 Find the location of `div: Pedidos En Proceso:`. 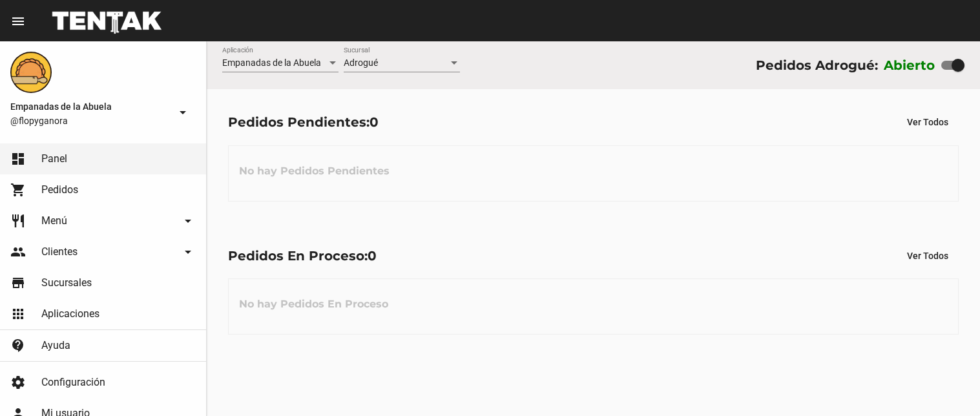

div: Pedidos En Proceso: is located at coordinates (302, 256).